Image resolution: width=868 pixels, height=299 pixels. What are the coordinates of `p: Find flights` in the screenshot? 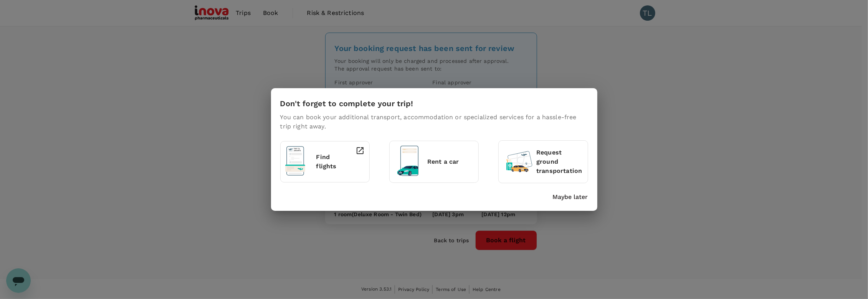 It's located at (328, 161).